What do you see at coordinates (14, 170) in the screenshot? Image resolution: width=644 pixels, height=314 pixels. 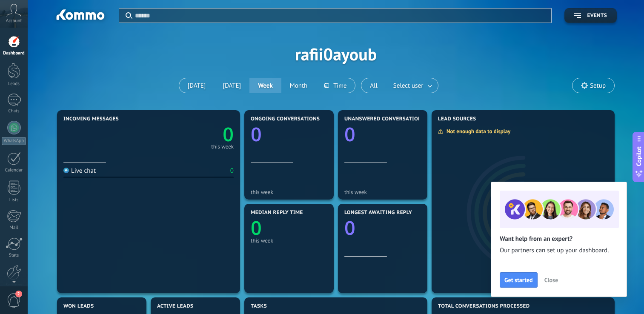 I see `div: Calendar` at bounding box center [14, 170].